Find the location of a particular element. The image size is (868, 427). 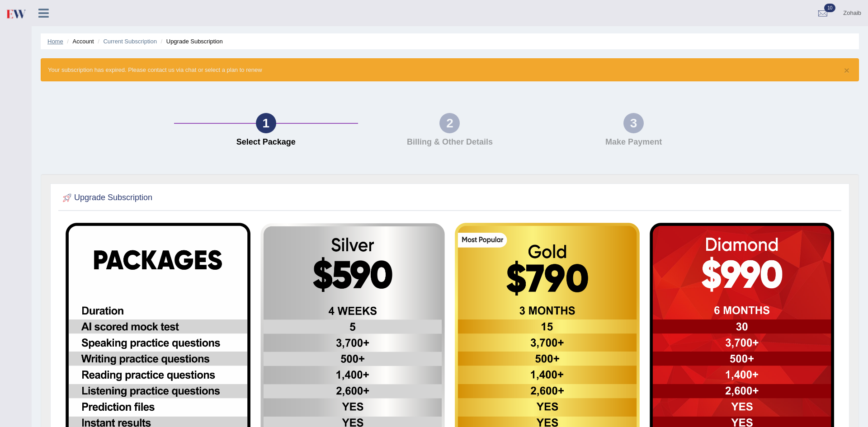

a: Current Subscription is located at coordinates (130, 41).